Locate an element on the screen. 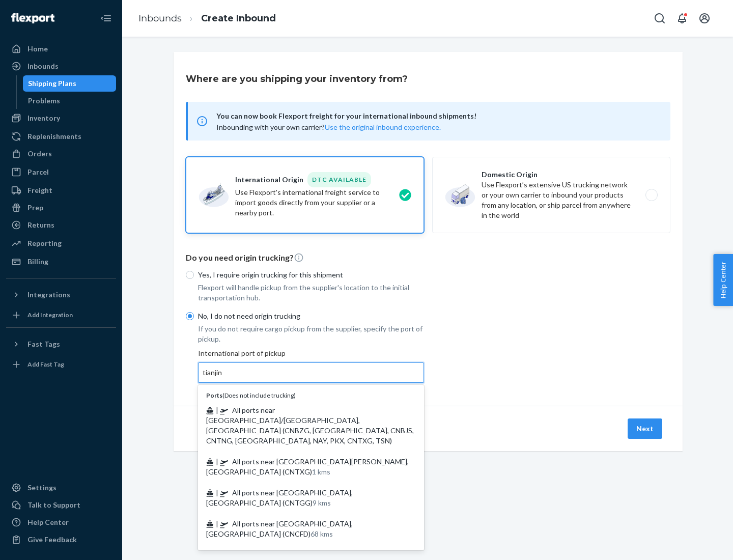 Image resolution: width=733 pixels, height=560 pixels. a: Settings is located at coordinates (61, 487).